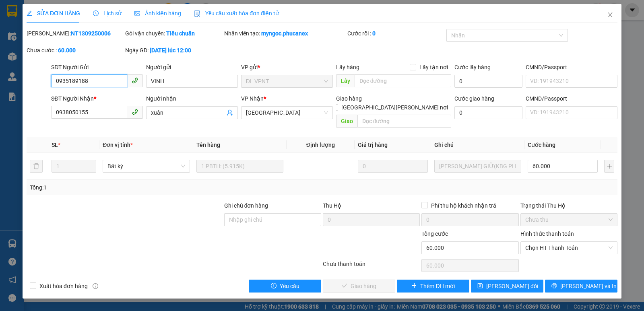 This screenshot has width=644, height=311. What do you see at coordinates (36, 166) in the screenshot?
I see `button: delete` at bounding box center [36, 166].